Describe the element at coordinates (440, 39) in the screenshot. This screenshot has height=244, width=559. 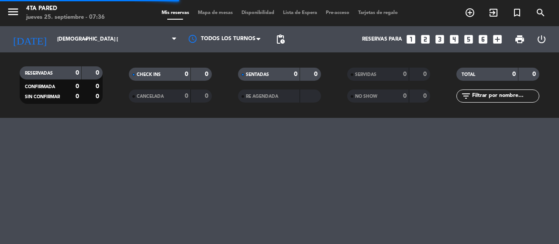
I see `i: looks_3` at that location.